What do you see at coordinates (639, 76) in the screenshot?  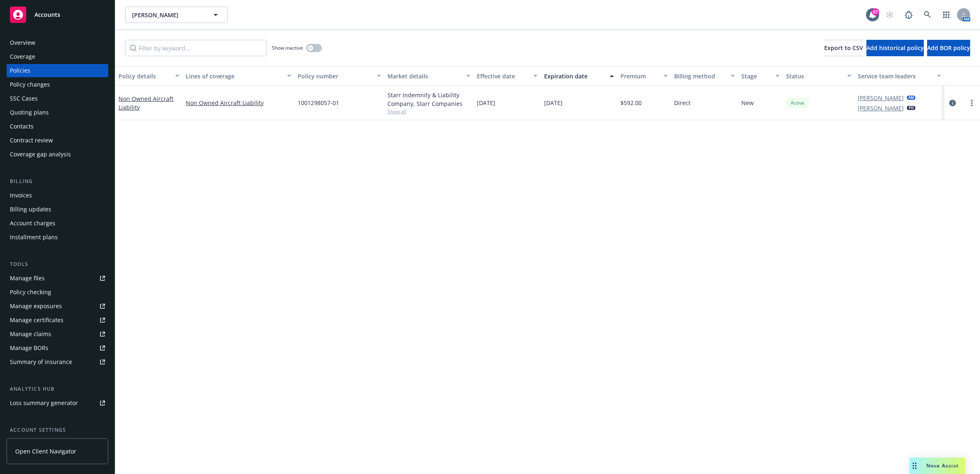 I see `div: Premium` at bounding box center [639, 76].